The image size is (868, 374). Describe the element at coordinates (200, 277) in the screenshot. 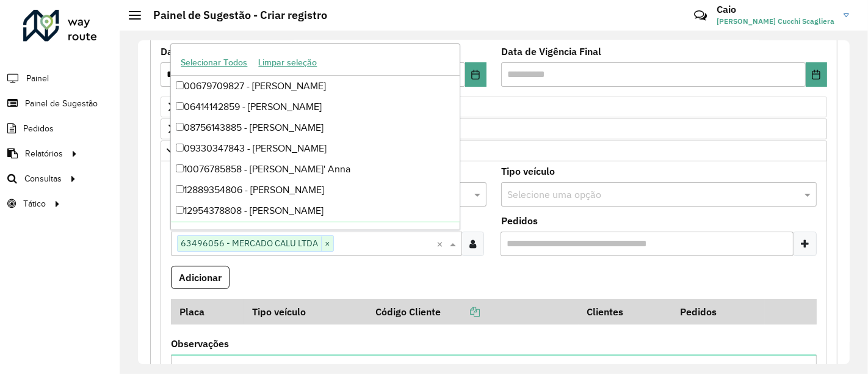

I see `button: Adicionar` at that location.